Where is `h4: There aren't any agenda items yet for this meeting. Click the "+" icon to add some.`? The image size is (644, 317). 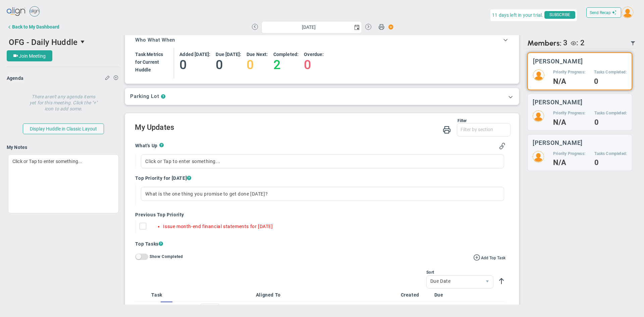 h4: There aren't any agenda items yet for this meeting. Click the "+" icon to add some. is located at coordinates (63, 101).